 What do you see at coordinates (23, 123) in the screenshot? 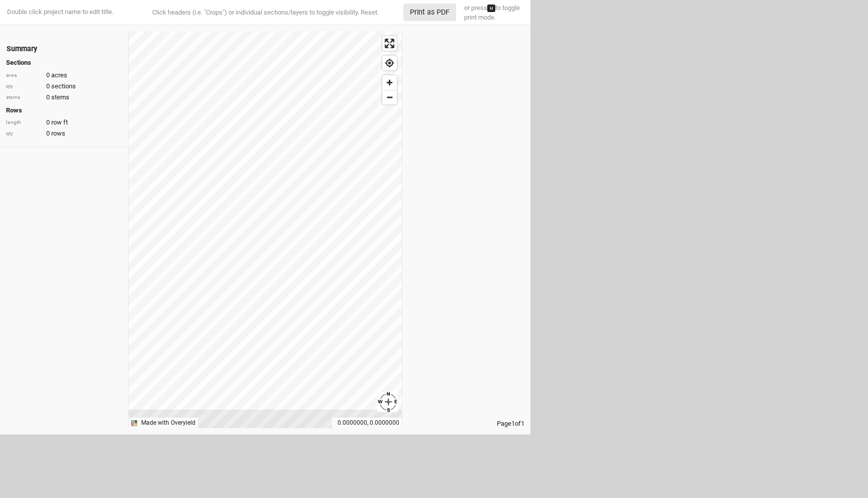
I see `div: length` at bounding box center [23, 123].